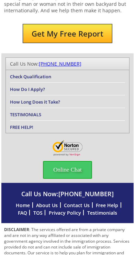 The image size is (135, 255). Describe the element at coordinates (22, 127) in the screenshot. I see `a: FREE HELP!` at that location.